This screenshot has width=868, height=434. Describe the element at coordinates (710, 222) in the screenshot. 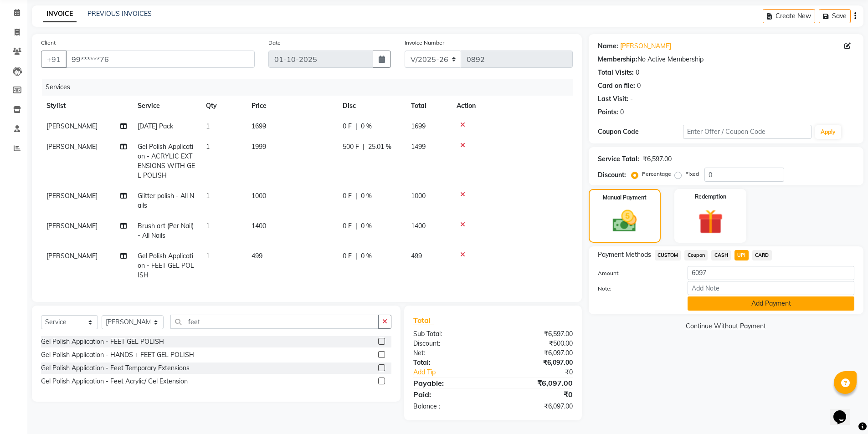

I see `img: _gift.svg` at that location.